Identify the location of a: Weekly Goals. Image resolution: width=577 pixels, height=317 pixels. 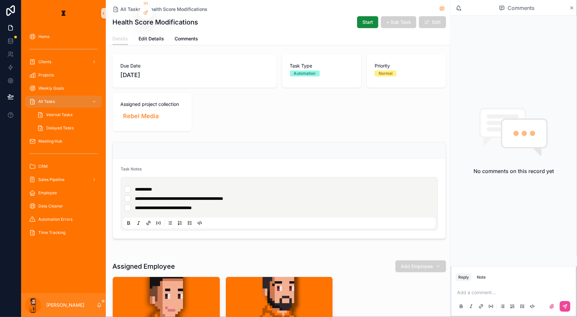
(64, 88).